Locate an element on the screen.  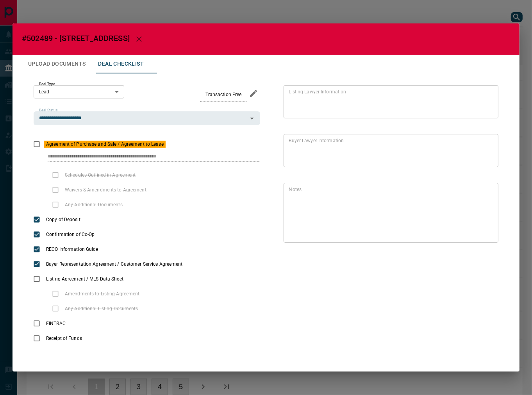
label: Deal Status is located at coordinates (48, 110).